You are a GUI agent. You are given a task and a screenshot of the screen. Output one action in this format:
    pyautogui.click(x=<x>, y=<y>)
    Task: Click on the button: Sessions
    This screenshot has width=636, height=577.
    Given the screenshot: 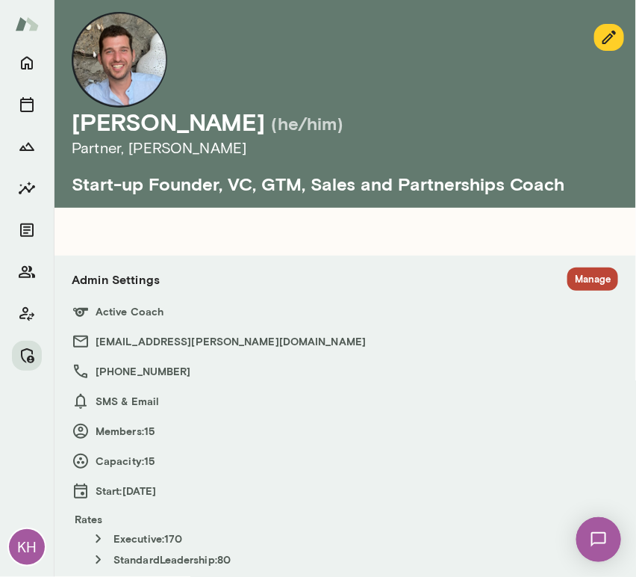 What is the action you would take?
    pyautogui.click(x=27, y=105)
    